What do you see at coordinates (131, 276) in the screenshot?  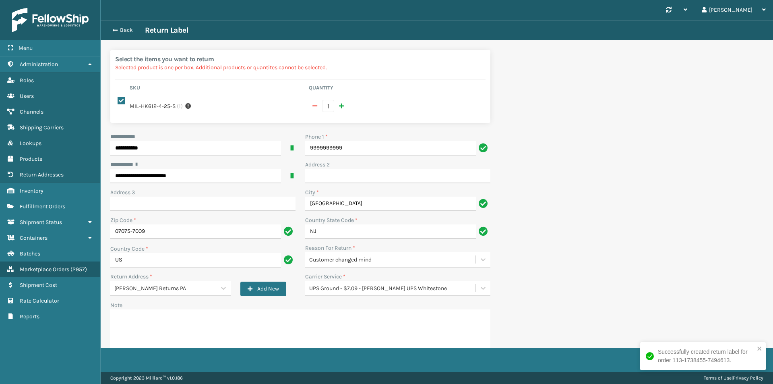 I see `label: Return Address` at bounding box center [131, 276].